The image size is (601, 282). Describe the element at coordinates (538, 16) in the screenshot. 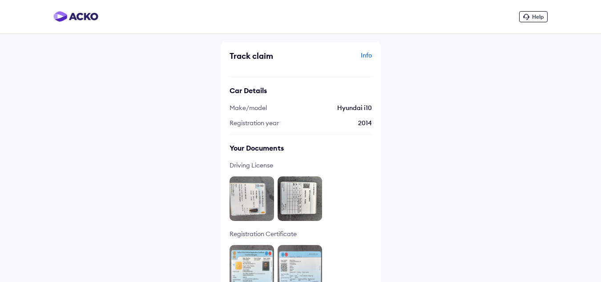

I see `span: Help` at that location.